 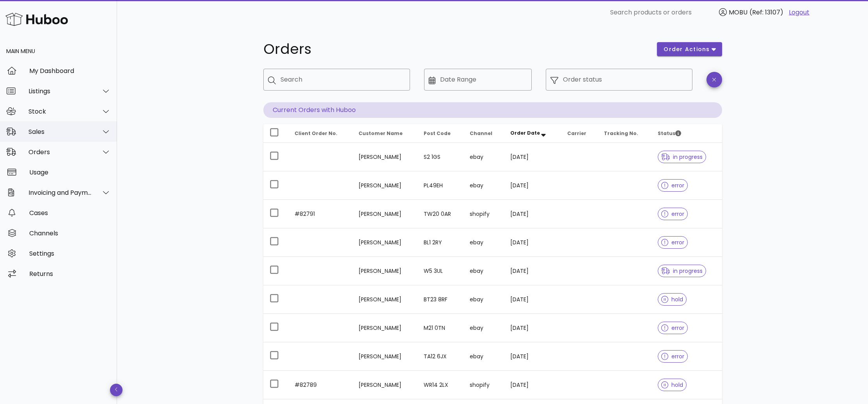 What do you see at coordinates (70, 274) in the screenshot?
I see `div: Returns` at bounding box center [70, 274].